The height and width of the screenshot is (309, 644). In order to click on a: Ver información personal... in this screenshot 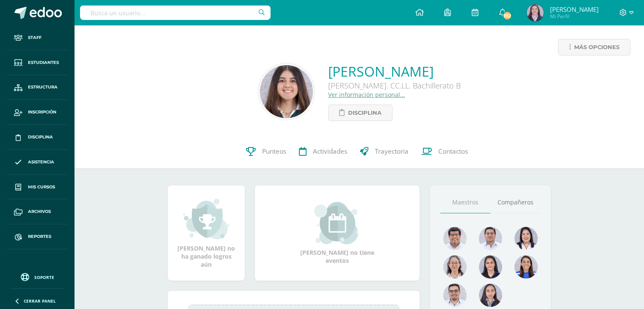, I will do `click(367, 94)`.